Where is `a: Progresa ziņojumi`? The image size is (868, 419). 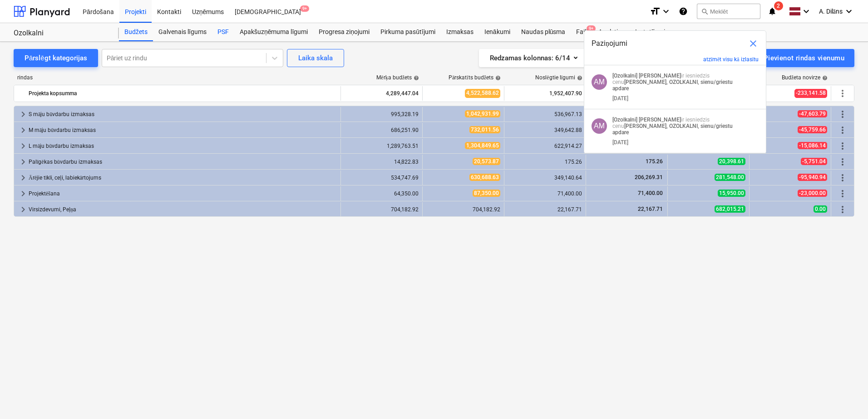
a: Progresa ziņojumi is located at coordinates (345, 33).